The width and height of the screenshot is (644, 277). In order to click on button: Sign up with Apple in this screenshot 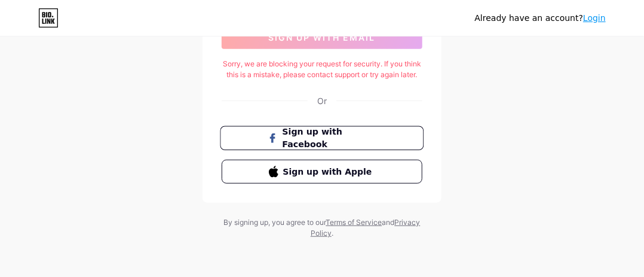, I will do `click(322, 171)`.